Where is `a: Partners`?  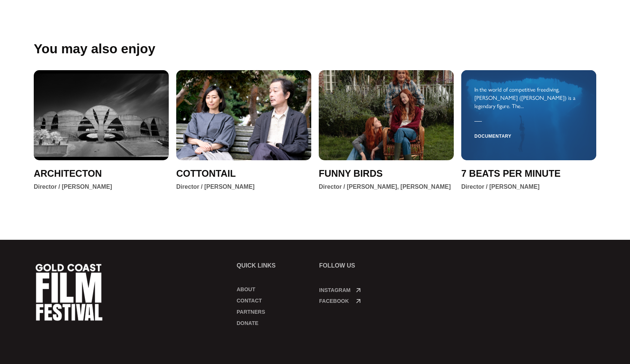 a: Partners is located at coordinates (274, 312).